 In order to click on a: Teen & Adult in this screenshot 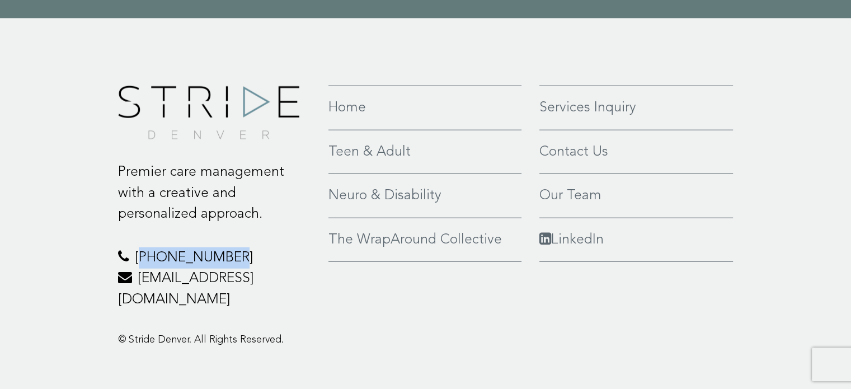, I will do `click(424, 152)`.